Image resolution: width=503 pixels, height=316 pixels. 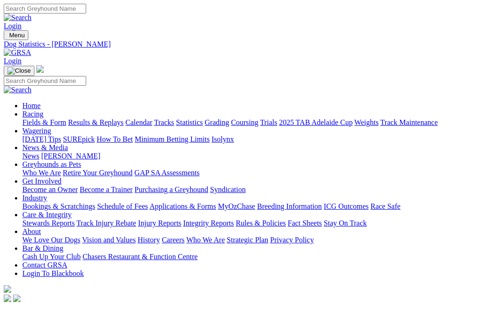 I want to click on a: Greyhounds as Pets, so click(x=52, y=164).